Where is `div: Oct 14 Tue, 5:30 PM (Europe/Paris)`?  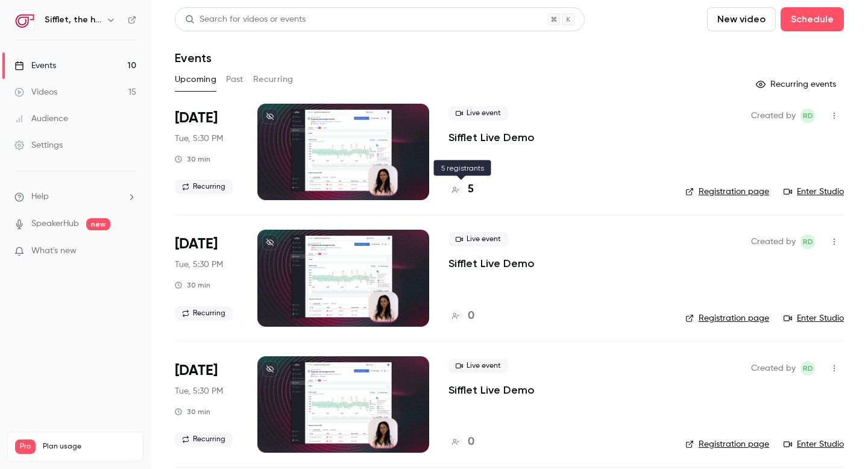
div: Oct 14 Tue, 5:30 PM (Europe/Paris) is located at coordinates (206, 278).